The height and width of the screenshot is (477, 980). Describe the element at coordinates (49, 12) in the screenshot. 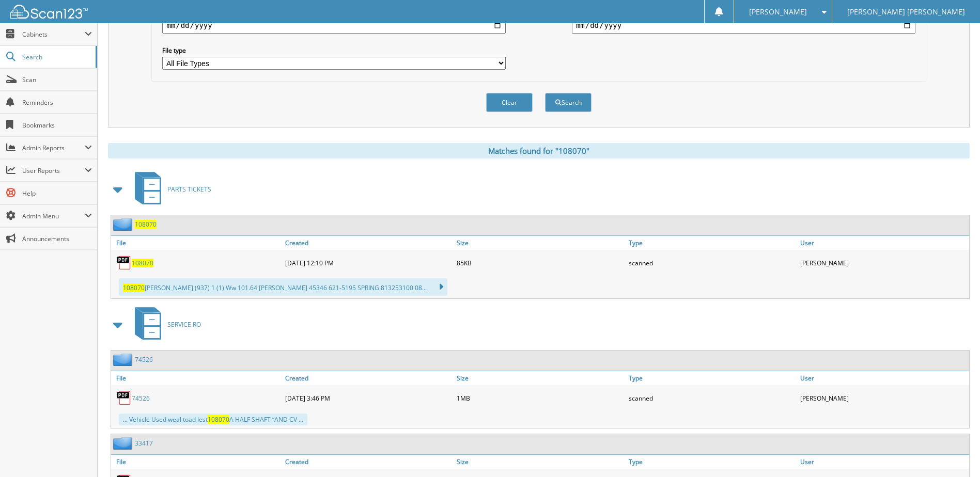

I see `img: scan123-logo-white.svg` at that location.